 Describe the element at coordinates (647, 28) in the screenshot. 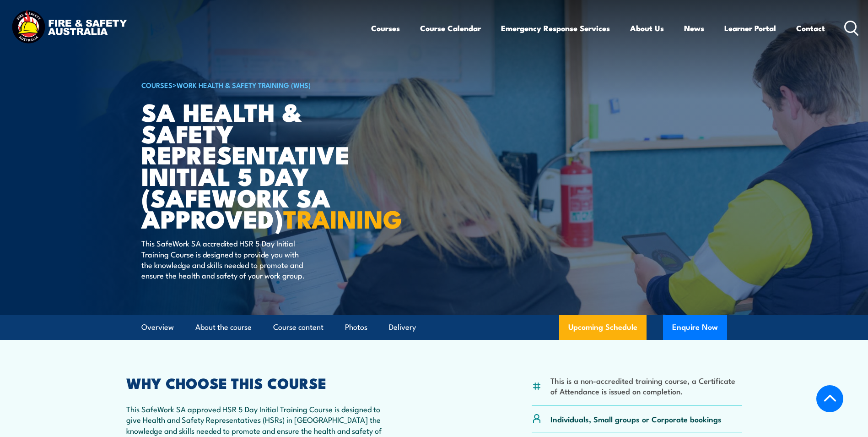

I see `a: About Us` at that location.